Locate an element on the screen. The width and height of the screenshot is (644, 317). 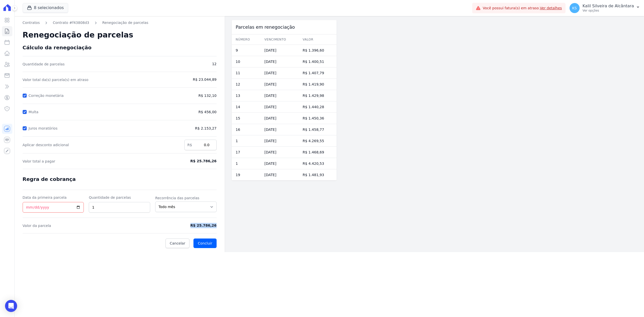
p: Kalil Silveira de Alcântara is located at coordinates (608, 6).